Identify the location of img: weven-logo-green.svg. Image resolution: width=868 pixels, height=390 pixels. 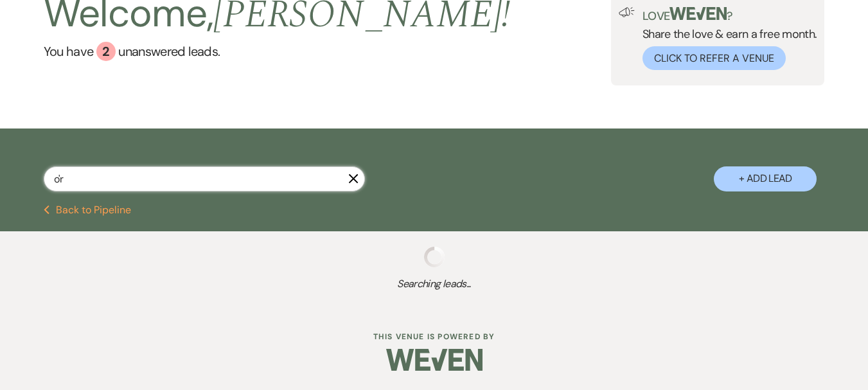
(698, 14).